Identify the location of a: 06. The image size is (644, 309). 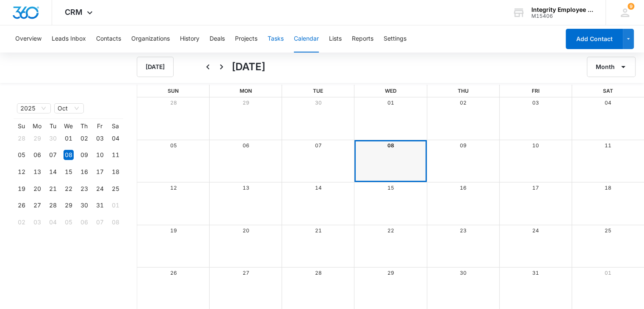
(246, 145).